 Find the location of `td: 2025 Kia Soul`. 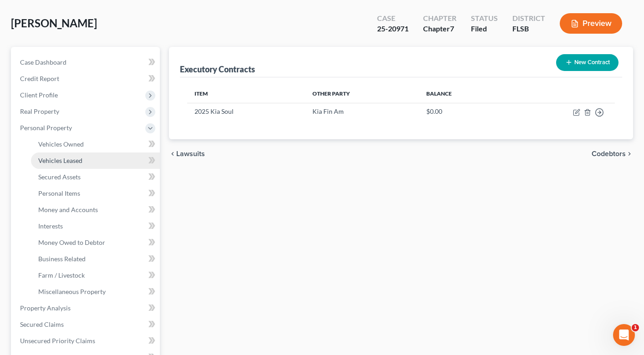

td: 2025 Kia Soul is located at coordinates (246, 111).